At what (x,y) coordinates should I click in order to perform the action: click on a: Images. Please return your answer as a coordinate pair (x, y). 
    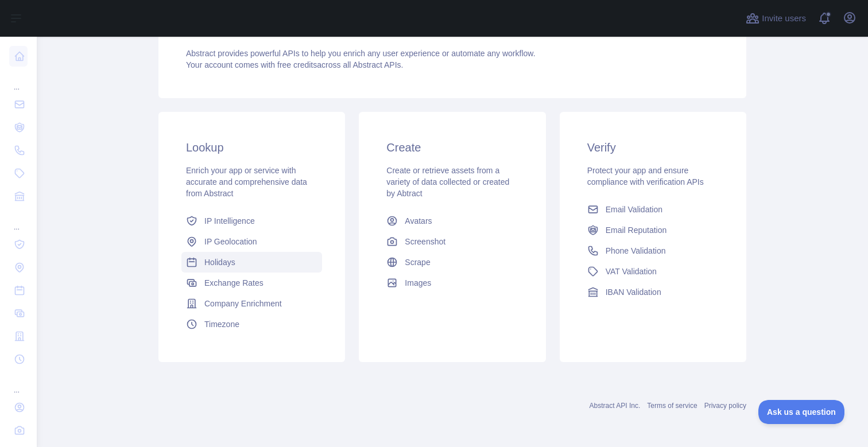
    Looking at the image, I should click on (452, 283).